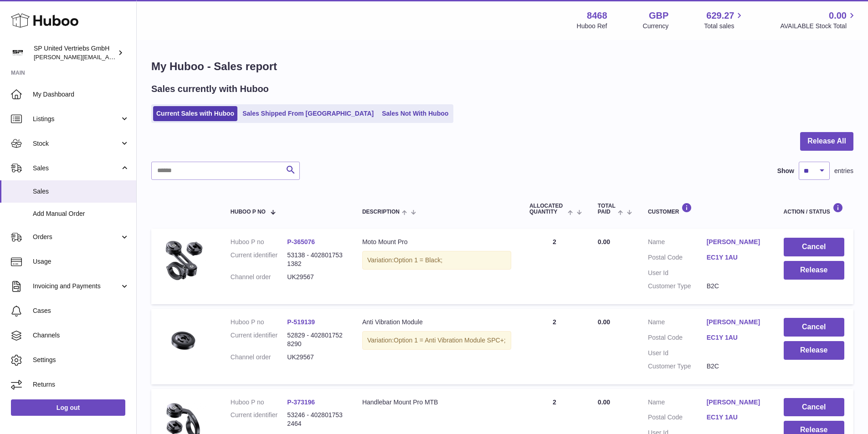 The width and height of the screenshot is (868, 434). Describe the element at coordinates (720, 15) in the screenshot. I see `span: 629.27` at that location.